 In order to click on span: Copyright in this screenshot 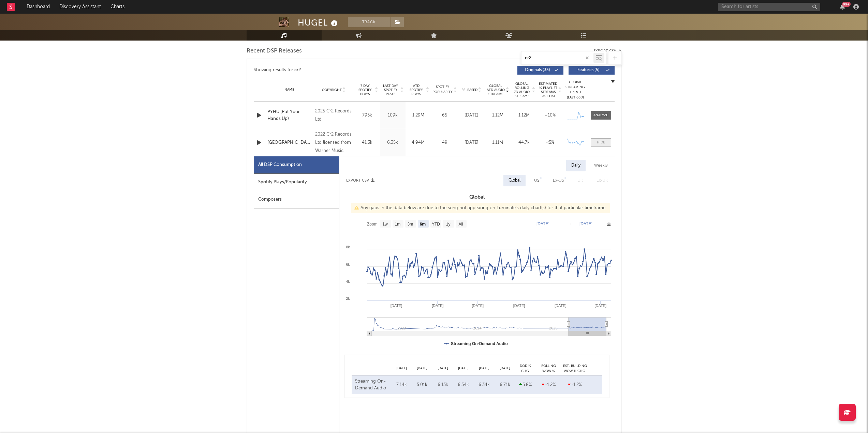, I will do `click(332, 90)`.